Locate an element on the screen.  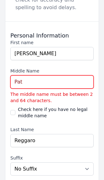
input: Enter your last name is located at coordinates (52, 140).